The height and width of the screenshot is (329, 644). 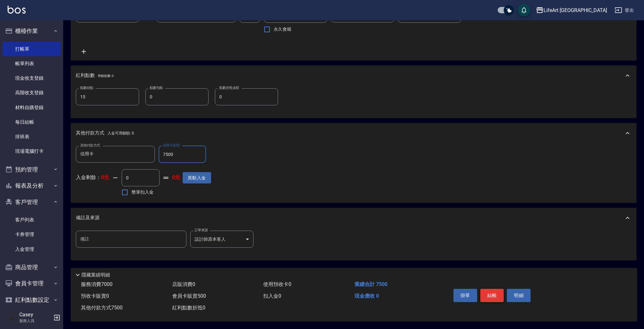 I want to click on a: 排班表, so click(x=32, y=137).